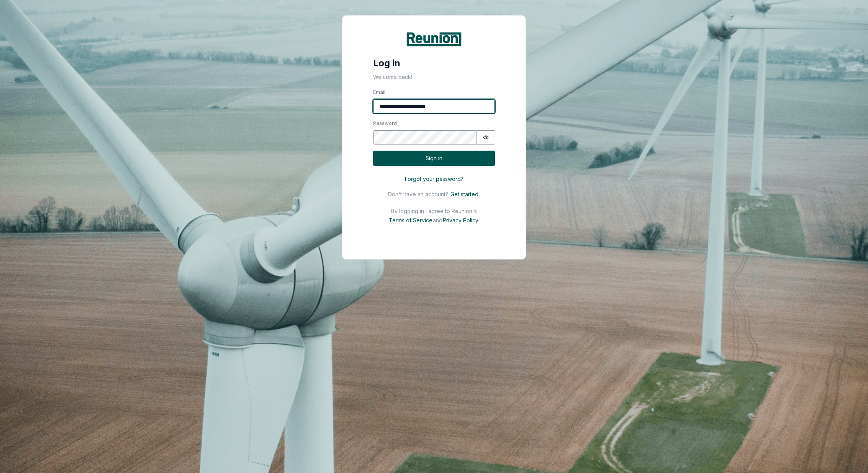 The width and height of the screenshot is (868, 473). I want to click on button: Forgot your password?, so click(434, 178).